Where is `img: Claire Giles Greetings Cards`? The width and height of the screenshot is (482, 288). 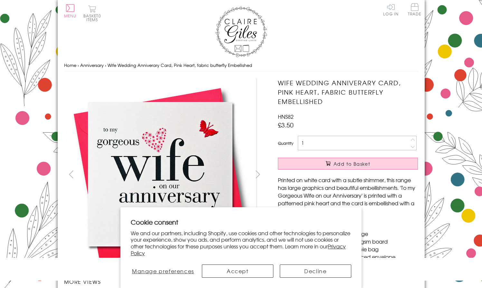
img: Claire Giles Greetings Cards is located at coordinates (241, 32).